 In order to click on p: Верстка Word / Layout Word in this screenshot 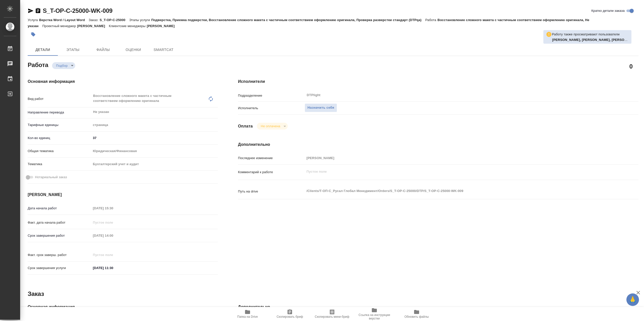, I will do `click(64, 20)`.